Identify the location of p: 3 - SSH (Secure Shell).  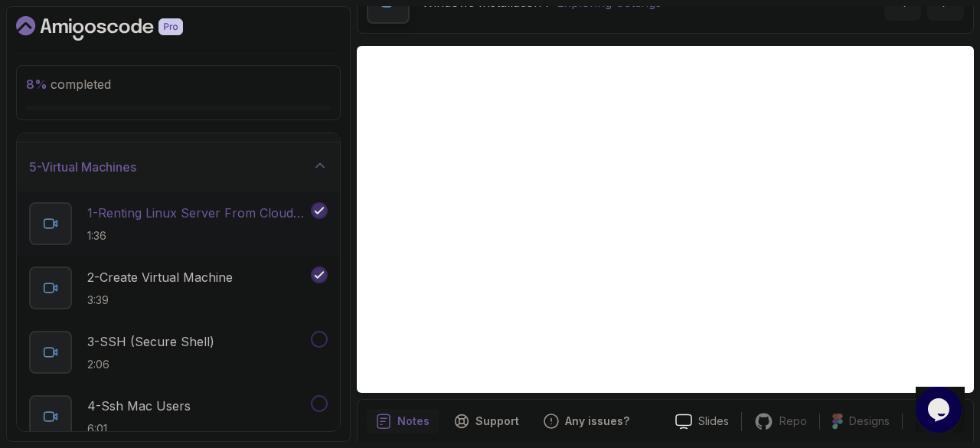
(151, 341).